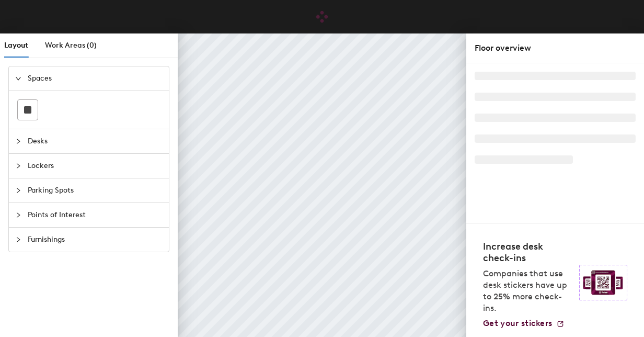  Describe the element at coordinates (18, 79) in the screenshot. I see `span: expanded` at that location.